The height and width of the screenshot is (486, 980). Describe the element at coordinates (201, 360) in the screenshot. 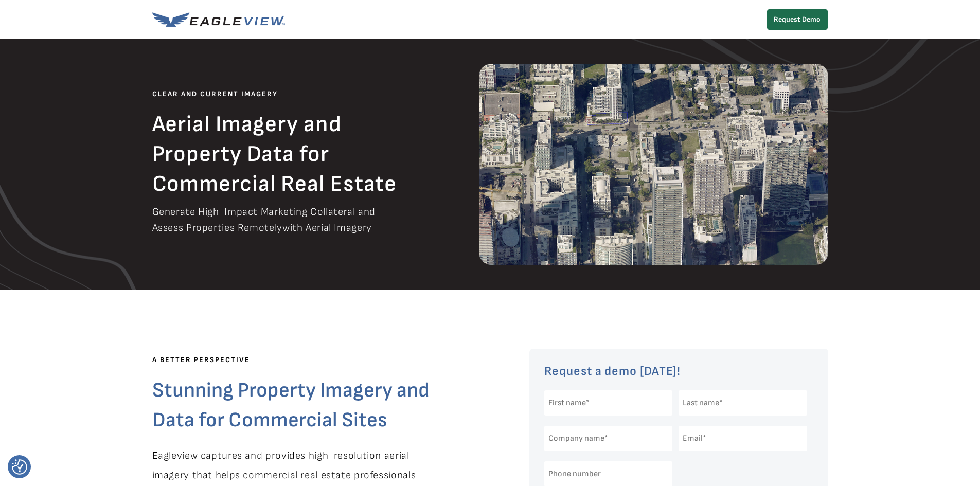

I see `span: A BETTER PERSPECTIVE` at that location.